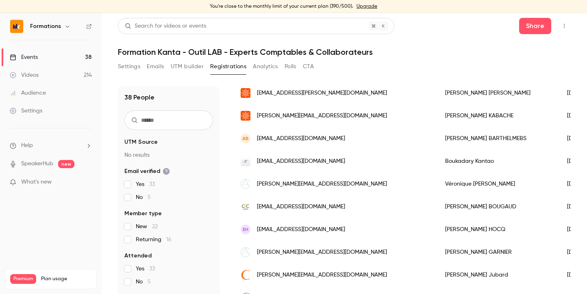 The height and width of the screenshot is (294, 587). Describe the element at coordinates (165, 26) in the screenshot. I see `div: Search for videos or events` at that location.